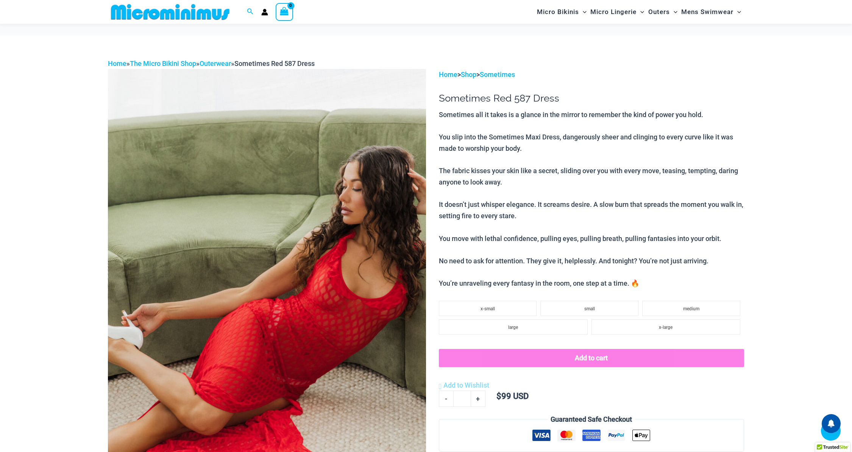 The height and width of the screenshot is (452, 852). I want to click on input: Product quantity, so click(462, 398).